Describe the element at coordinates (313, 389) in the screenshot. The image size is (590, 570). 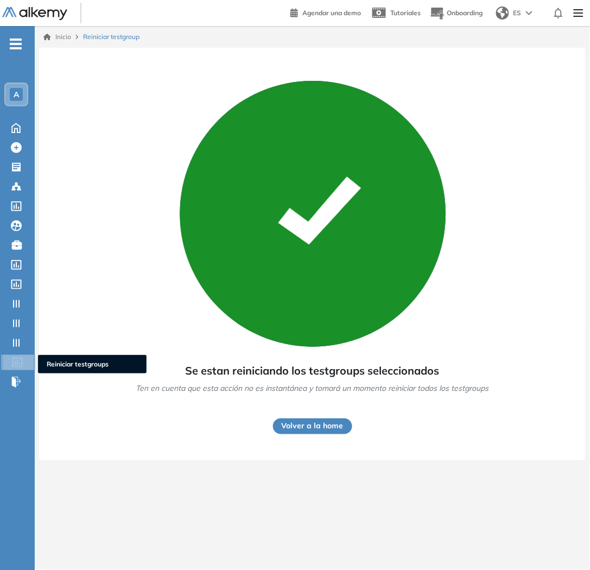
I see `span: Ten en cuenta que esta acción no es instantánea y tomará un momento reiniciar todos los testgroups` at that location.